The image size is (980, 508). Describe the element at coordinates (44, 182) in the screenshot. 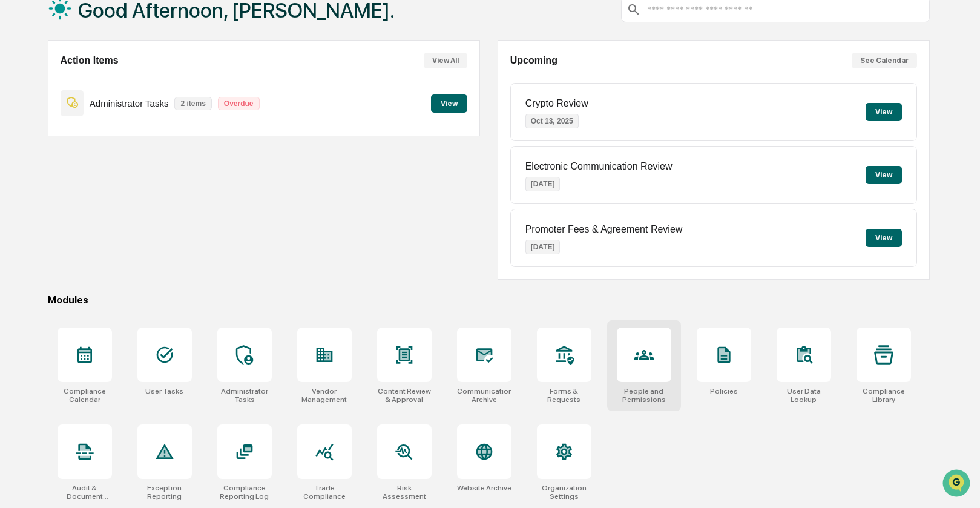

I see `a: 🔎Data Lookup` at that location.